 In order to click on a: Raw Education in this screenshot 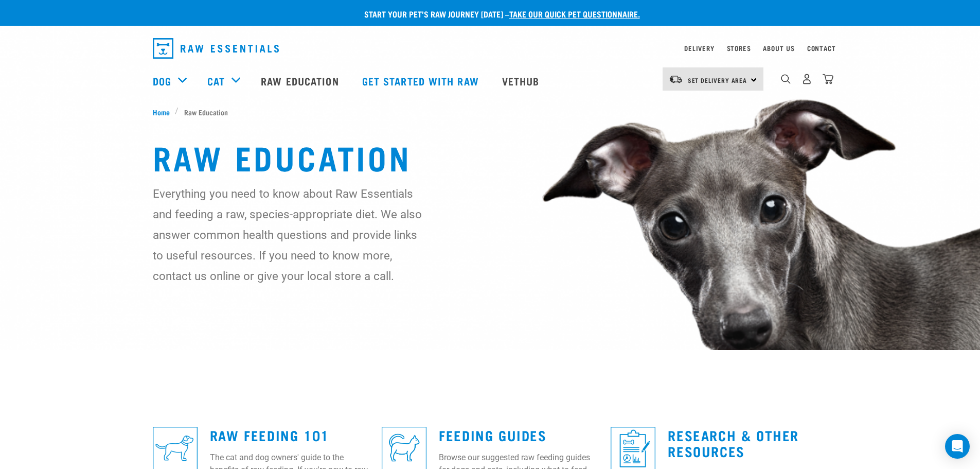, I will do `click(301, 81)`.